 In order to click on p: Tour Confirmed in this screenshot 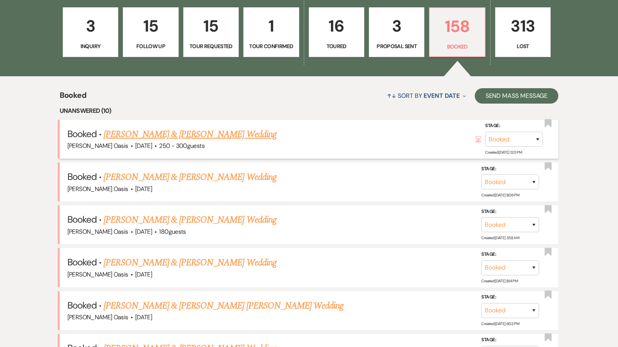, I will do `click(271, 46)`.